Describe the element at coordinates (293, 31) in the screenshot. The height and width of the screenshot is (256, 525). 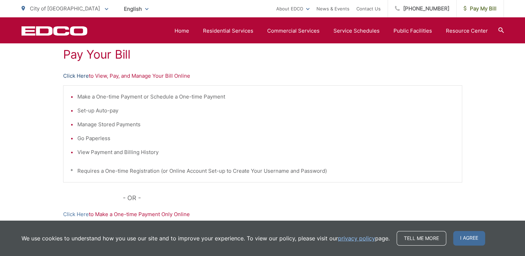
I see `a: Commercial Services` at that location.